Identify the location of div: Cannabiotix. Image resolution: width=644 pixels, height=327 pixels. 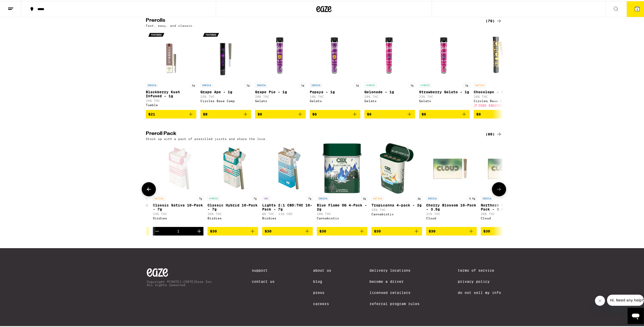
(342, 217).